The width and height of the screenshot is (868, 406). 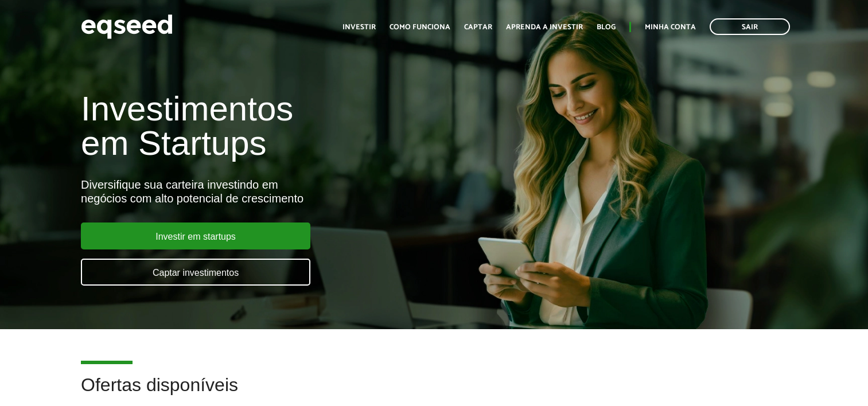 What do you see at coordinates (289, 191) in the screenshot?
I see `div: Diversifique sua carteira investindo em negócios com alto potencial de crescimento` at bounding box center [289, 191].